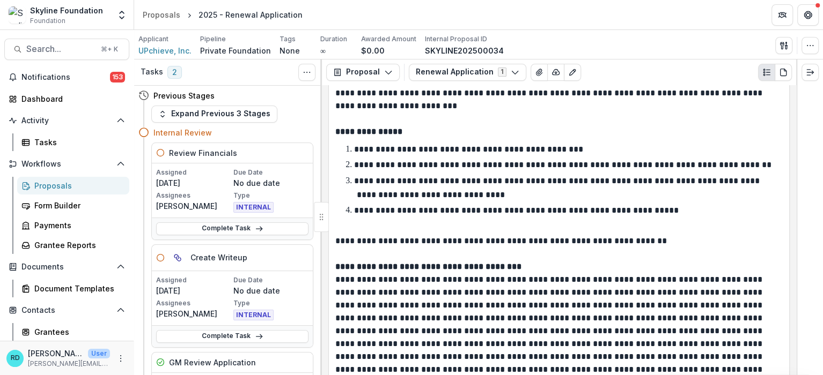 This screenshot has height=375, width=823. I want to click on p: Duration, so click(334, 39).